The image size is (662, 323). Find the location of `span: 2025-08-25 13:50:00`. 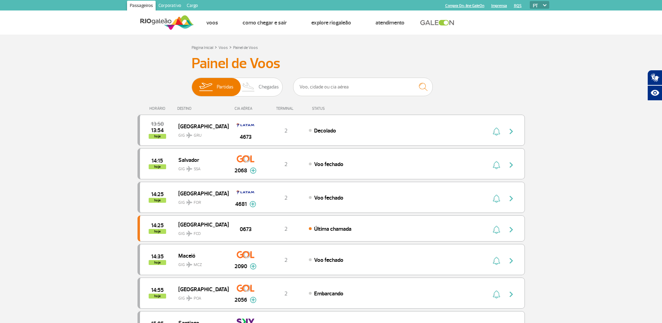

span: 2025-08-25 13:50:00 is located at coordinates (157, 124).